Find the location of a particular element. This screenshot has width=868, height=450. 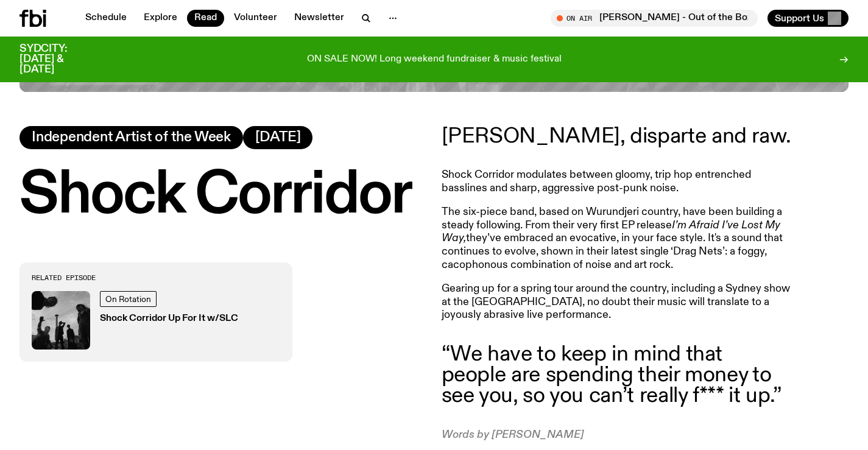

p: ON SALE NOW! Long weekend fundraiser & music festival is located at coordinates (434, 59).